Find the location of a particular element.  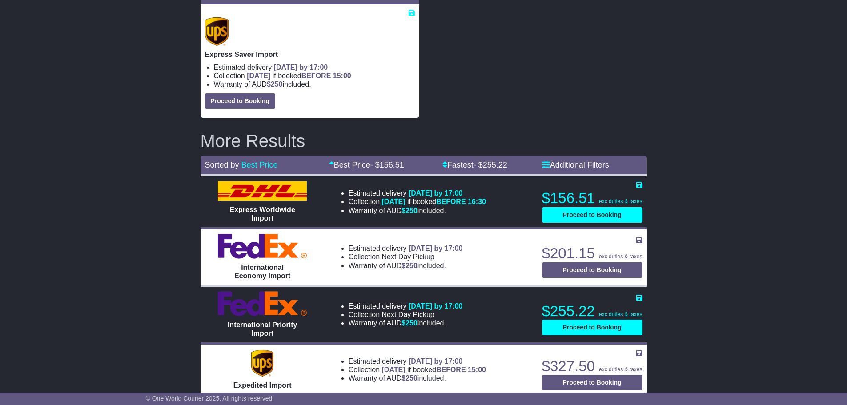

img: UPS (new): Expedited Import is located at coordinates (262, 363).